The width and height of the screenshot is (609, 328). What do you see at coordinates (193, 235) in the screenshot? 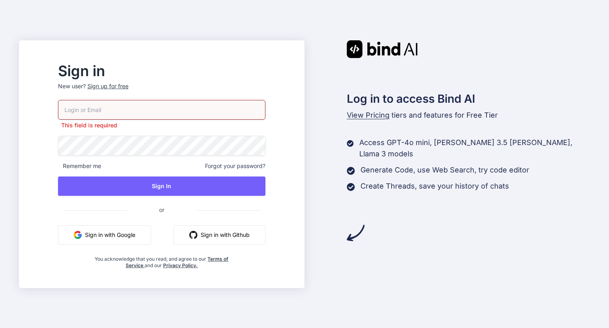
I see `img: github` at bounding box center [193, 235].